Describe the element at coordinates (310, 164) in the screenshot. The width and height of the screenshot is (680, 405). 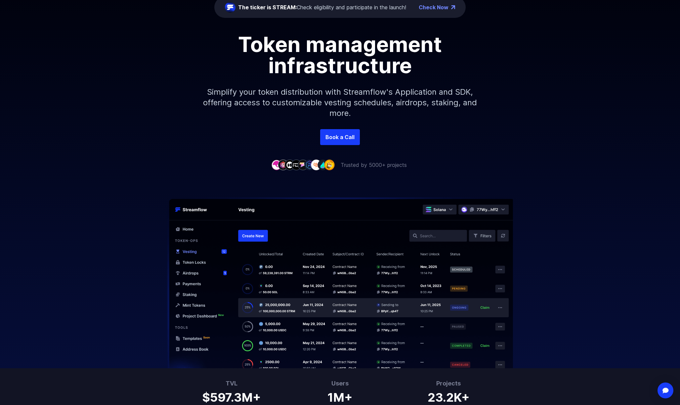
I see `img: company-6` at that location.